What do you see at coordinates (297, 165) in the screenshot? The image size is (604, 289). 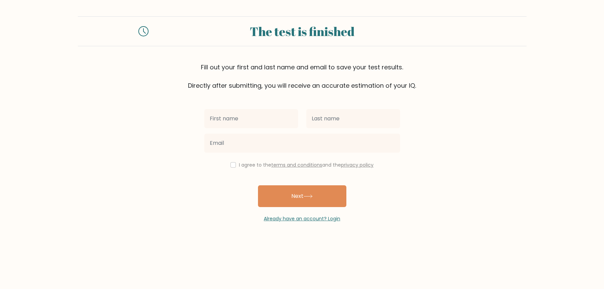 I see `a: terms and conditions` at bounding box center [297, 165].